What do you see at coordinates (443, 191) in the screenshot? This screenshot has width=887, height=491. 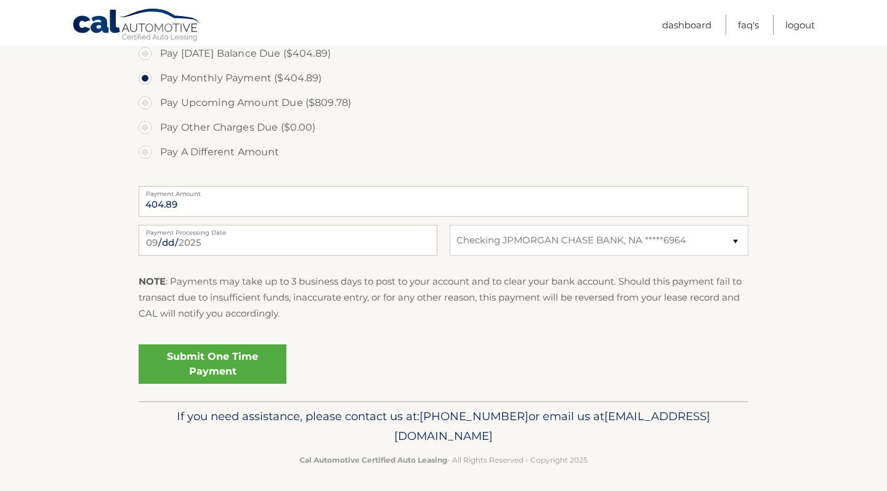 I see `label: Payment Amount` at bounding box center [443, 191].